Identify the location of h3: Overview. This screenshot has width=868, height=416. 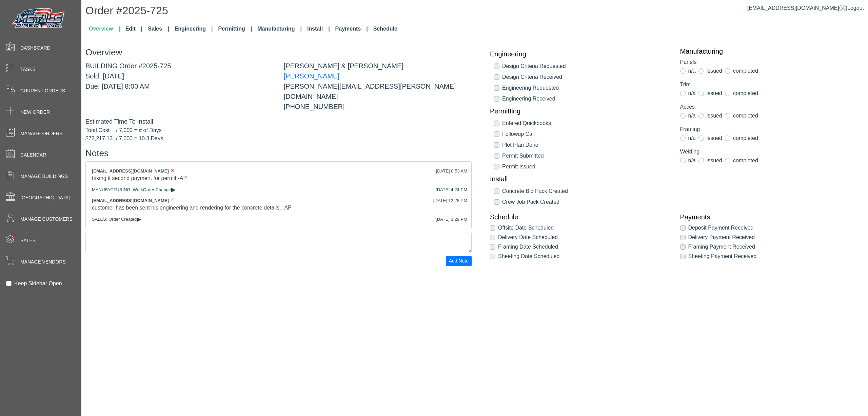
(278, 52).